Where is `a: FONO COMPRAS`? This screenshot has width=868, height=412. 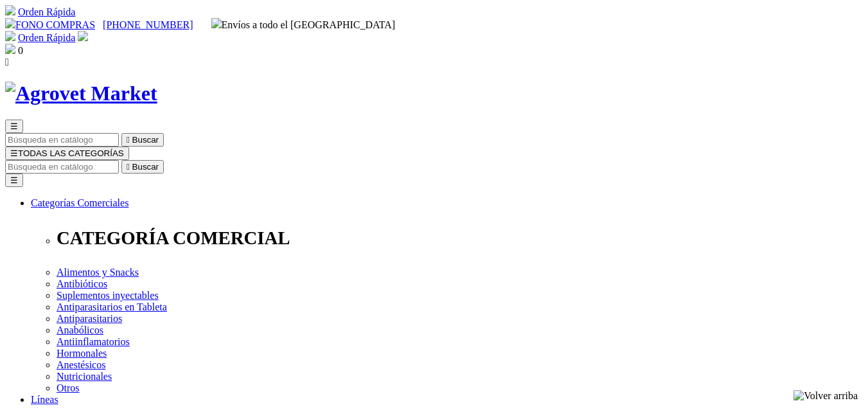
a: FONO COMPRAS is located at coordinates (50, 24).